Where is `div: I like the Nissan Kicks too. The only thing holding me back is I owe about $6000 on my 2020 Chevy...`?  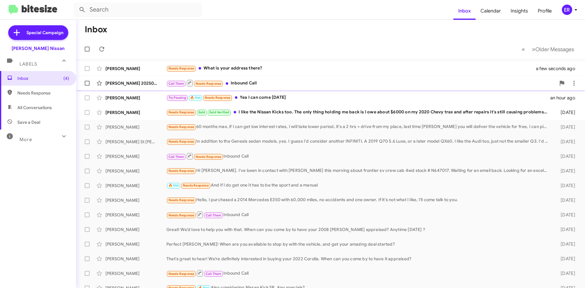
div: I like the Nissan Kicks too. The only thing holding me back is I owe about $6000 on my 2020 Chevy... is located at coordinates (359, 112).